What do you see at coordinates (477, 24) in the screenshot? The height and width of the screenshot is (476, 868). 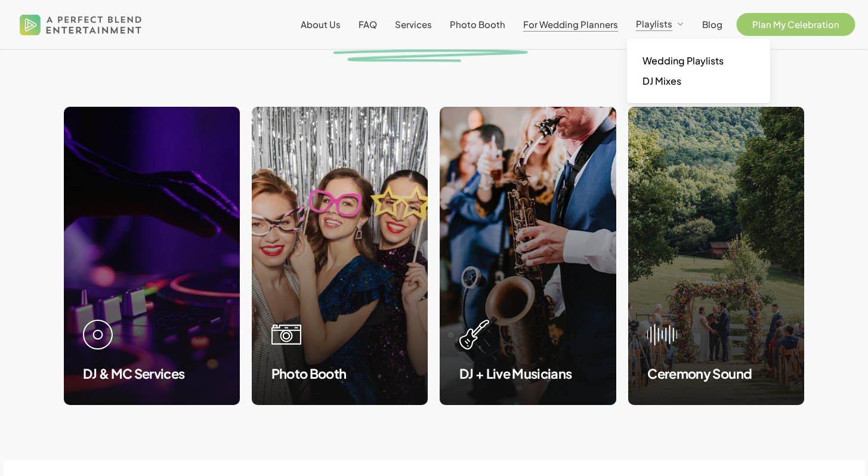 I see `span: Photo Booth` at bounding box center [477, 24].